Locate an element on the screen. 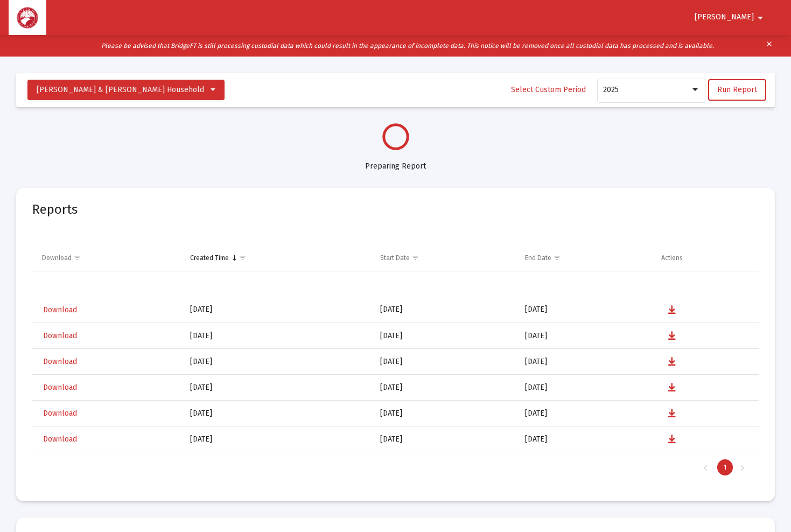  div: End Date is located at coordinates (538, 258).